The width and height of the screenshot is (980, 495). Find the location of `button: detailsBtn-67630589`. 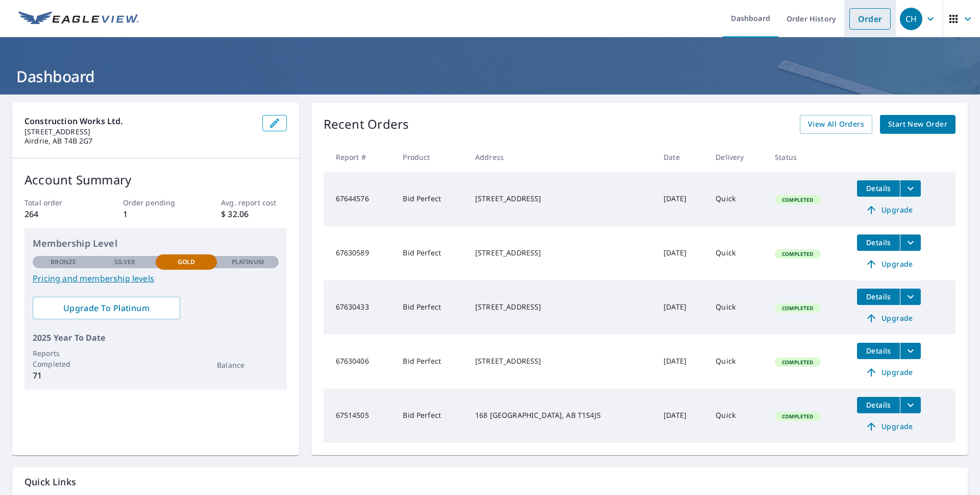

button: detailsBtn-67630589 is located at coordinates (879, 243).